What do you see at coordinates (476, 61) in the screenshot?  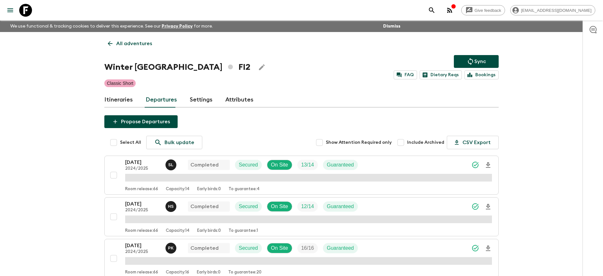 I see `button: Sync adventure departures to the booking engine` at bounding box center [476, 61].